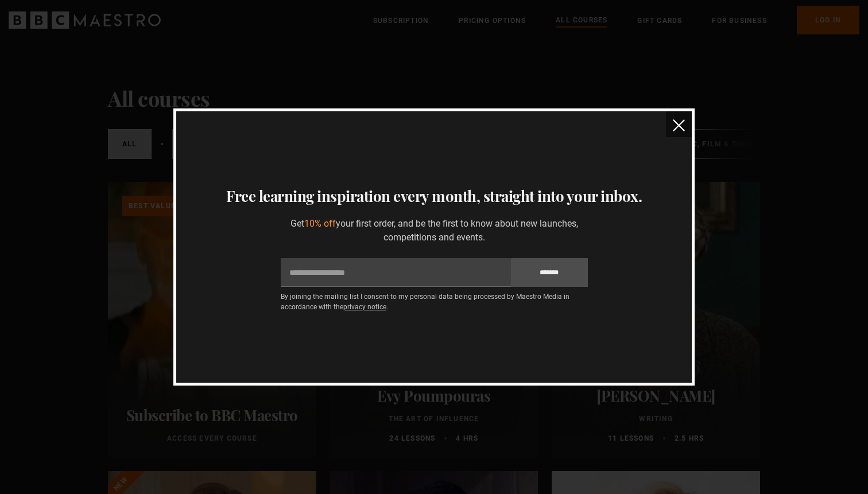 The image size is (868, 494). What do you see at coordinates (679, 124) in the screenshot?
I see `button: close` at bounding box center [679, 124].